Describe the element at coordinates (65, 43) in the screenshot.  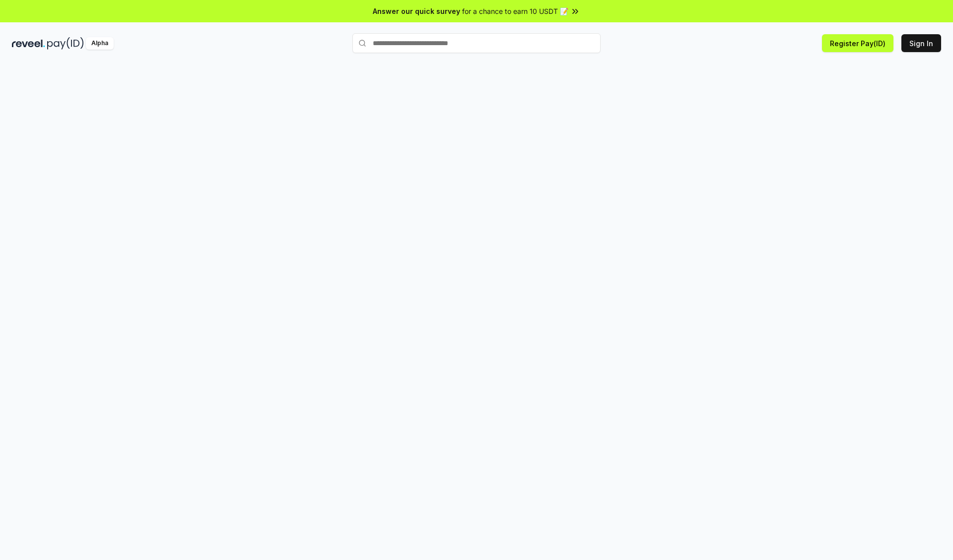
I see `img: pay_id` at that location.